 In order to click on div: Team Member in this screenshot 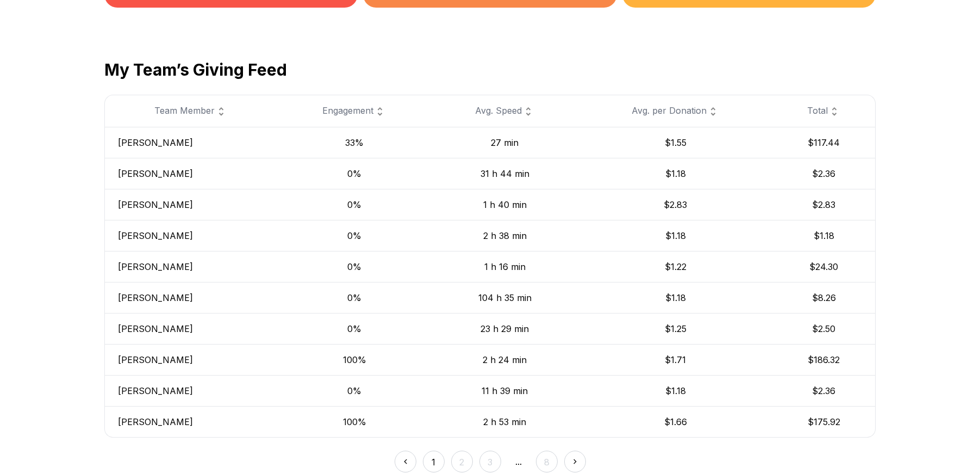, I will do `click(191, 111)`.